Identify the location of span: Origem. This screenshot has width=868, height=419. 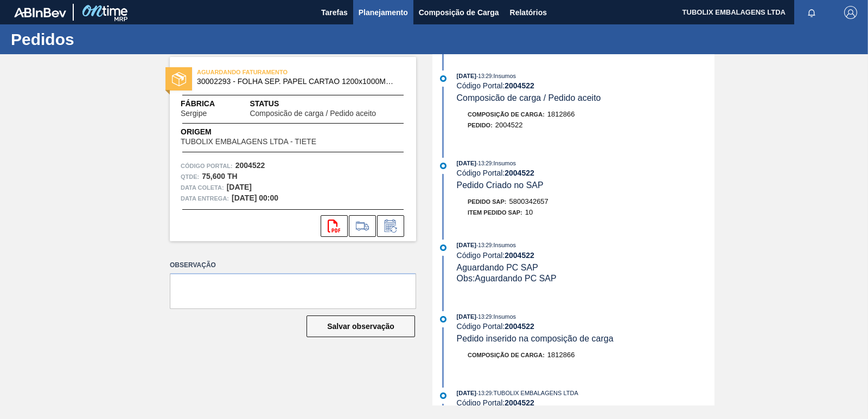
(264, 131).